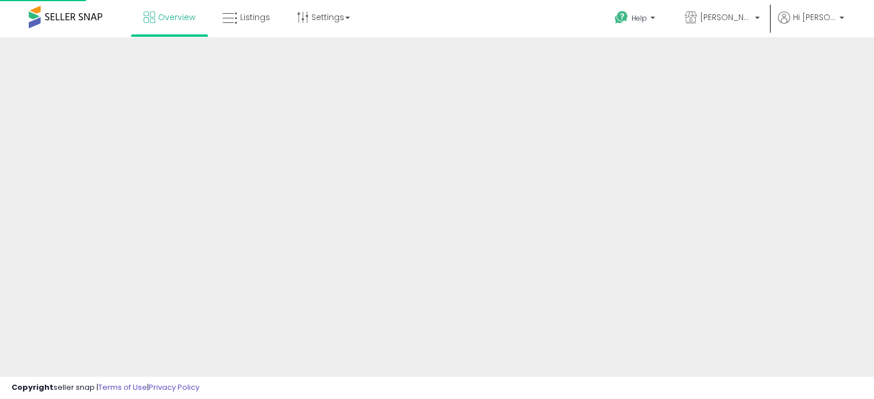 The height and width of the screenshot is (399, 874). I want to click on a: Privacy Policy, so click(174, 387).